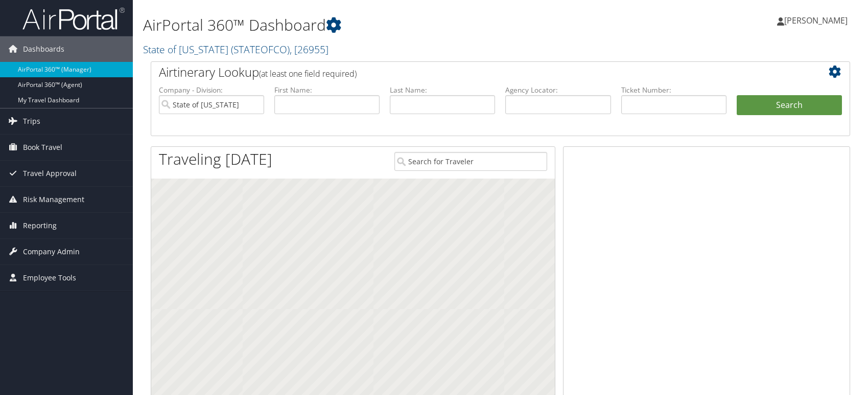 This screenshot has width=868, height=395. Describe the element at coordinates (674, 90) in the screenshot. I see `label: Ticket Number:` at that location.